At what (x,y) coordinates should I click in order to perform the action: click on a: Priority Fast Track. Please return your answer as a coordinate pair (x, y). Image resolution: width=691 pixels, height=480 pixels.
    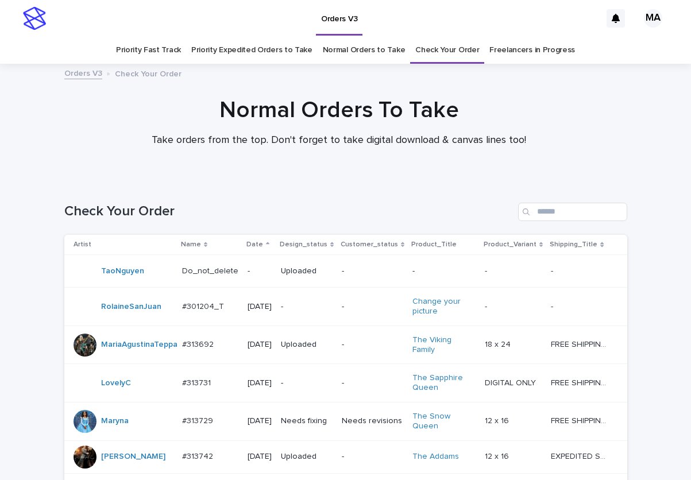
    Looking at the image, I should click on (148, 50).